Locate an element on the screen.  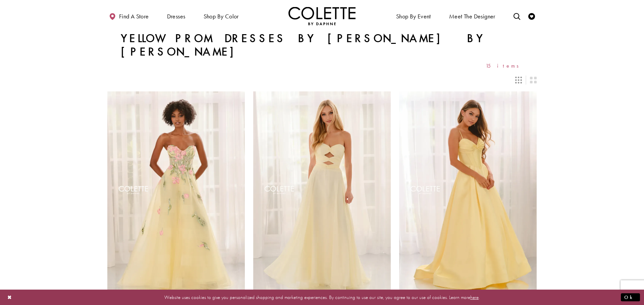
span: Find a store is located at coordinates (134, 17).